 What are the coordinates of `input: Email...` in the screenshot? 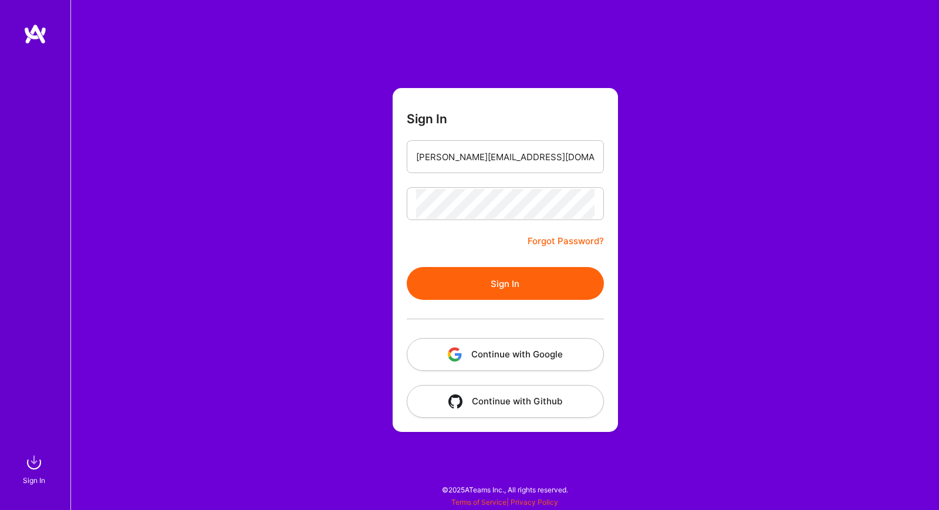 It's located at (505, 157).